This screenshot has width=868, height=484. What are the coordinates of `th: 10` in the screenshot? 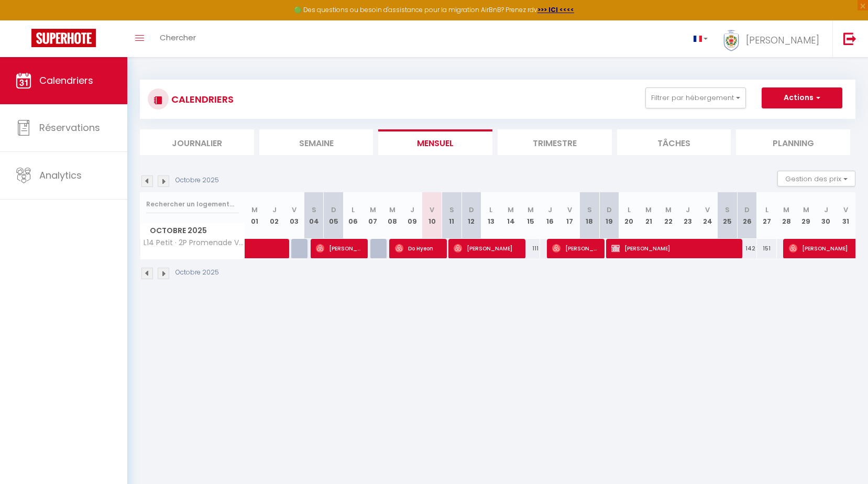 It's located at (432, 216).